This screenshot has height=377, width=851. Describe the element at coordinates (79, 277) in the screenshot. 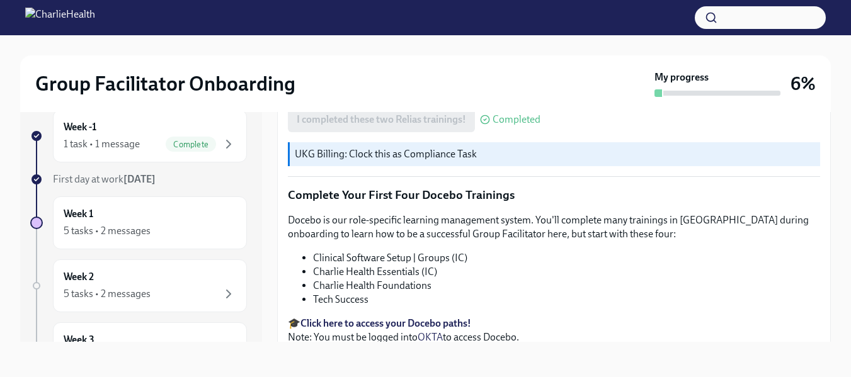

I see `h6: Week 2` at that location.